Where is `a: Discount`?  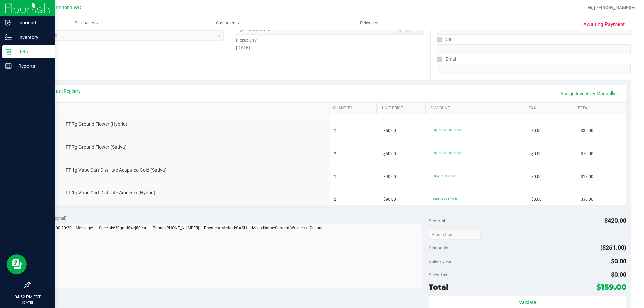 a: Discount is located at coordinates (475, 109).